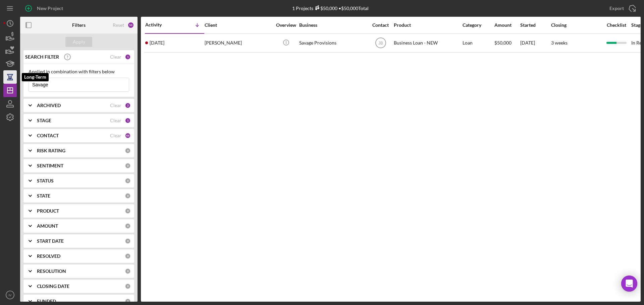 Image resolution: width=644 pixels, height=305 pixels. Describe the element at coordinates (53, 286) in the screenshot. I see `b: CLOSING DATE` at that location.